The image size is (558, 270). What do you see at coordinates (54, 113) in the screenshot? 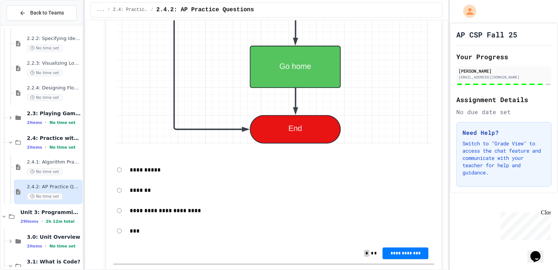
I see `span: 2.3: Playing Games` at bounding box center [54, 113].